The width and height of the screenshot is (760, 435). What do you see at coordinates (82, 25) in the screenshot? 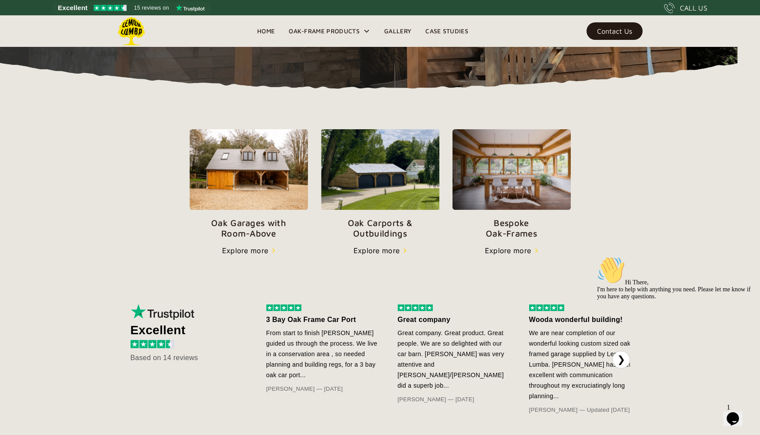
I see `div: 👋Hi There,I'm here to help with anything you need. Please let me know if you have any questions.` at bounding box center [82, 25].